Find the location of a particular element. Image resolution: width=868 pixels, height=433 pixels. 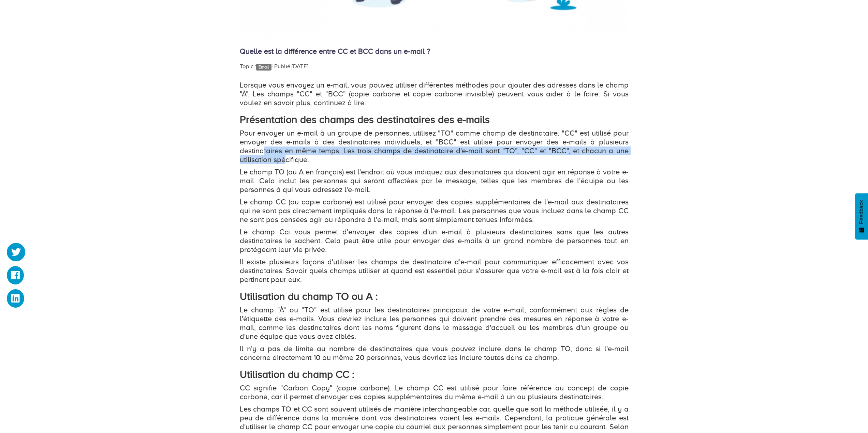

p: Le champ Cci vous permet d'envoyer des copies d'un e-mail à plusieurs destinataires sans que les ... is located at coordinates (434, 241).